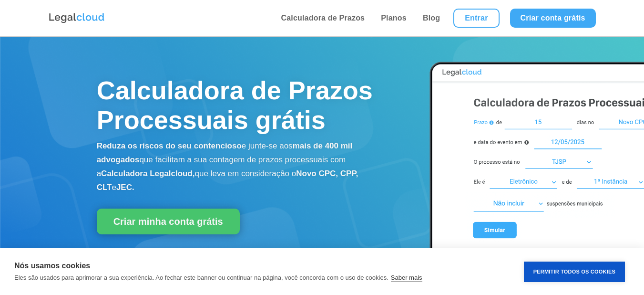 Image resolution: width=644 pixels, height=295 pixels. What do you see at coordinates (227, 181) in the screenshot?
I see `b: Novo CPC, CPP, CLT` at bounding box center [227, 181].